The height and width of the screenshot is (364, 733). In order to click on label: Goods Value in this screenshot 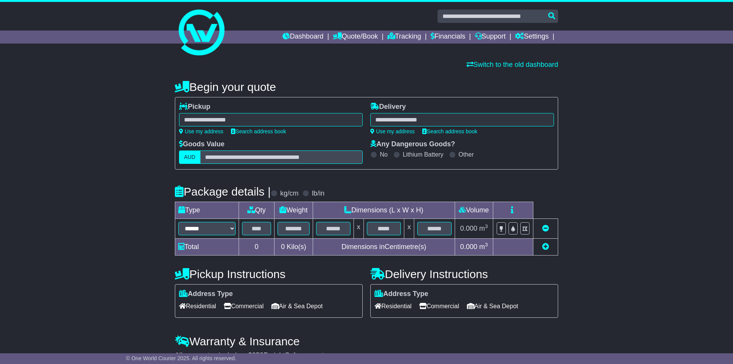, I will do `click(202, 144)`.